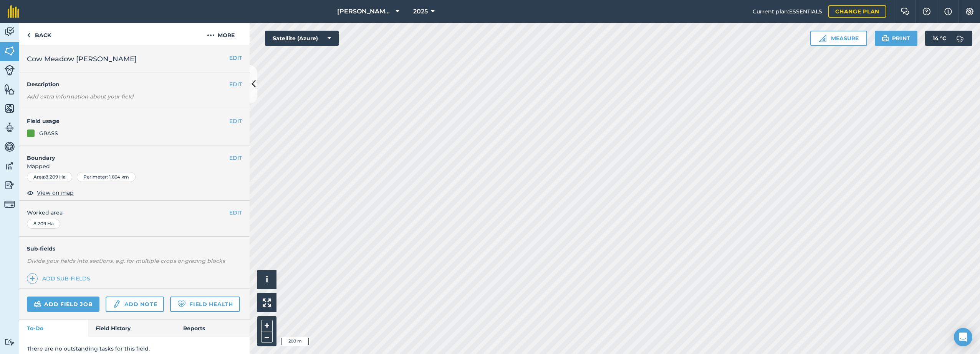  Describe the element at coordinates (48, 134) in the screenshot. I see `div: GRASS` at that location.